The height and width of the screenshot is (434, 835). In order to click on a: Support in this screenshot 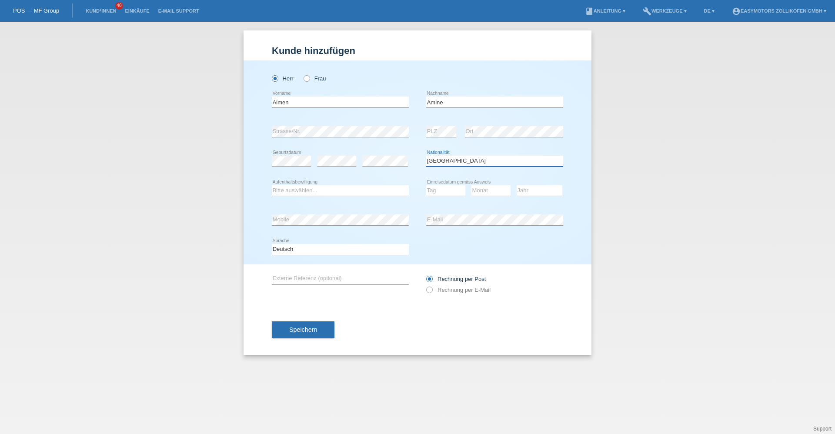, I will do `click(823, 429)`.